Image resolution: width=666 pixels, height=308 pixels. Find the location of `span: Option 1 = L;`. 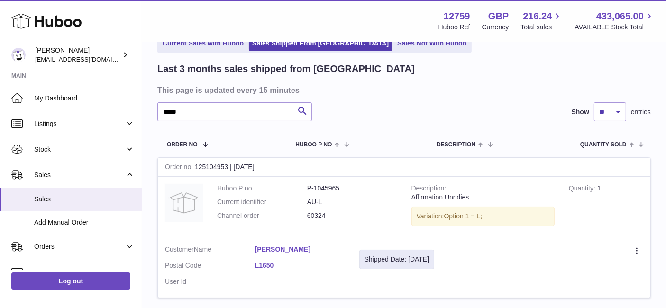

span: Option 1 = L; is located at coordinates (463, 216).